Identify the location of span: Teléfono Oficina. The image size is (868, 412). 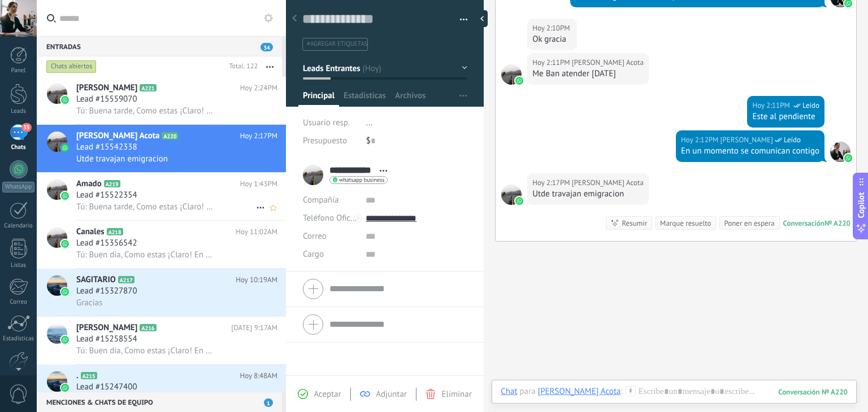
(333, 218).